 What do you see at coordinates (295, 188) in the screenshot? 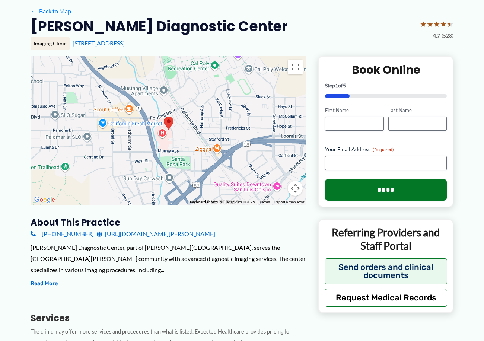
I see `button: Map camera controls` at bounding box center [295, 188].